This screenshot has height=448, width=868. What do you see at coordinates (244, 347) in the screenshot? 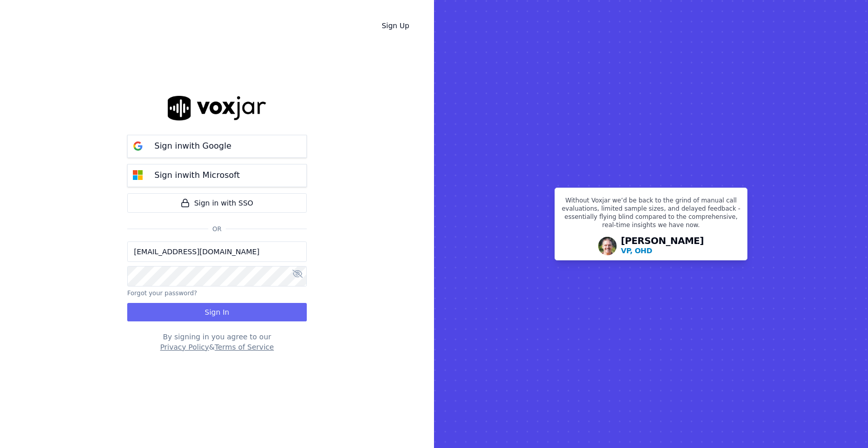
I see `button: Terms of Service` at bounding box center [244, 347].